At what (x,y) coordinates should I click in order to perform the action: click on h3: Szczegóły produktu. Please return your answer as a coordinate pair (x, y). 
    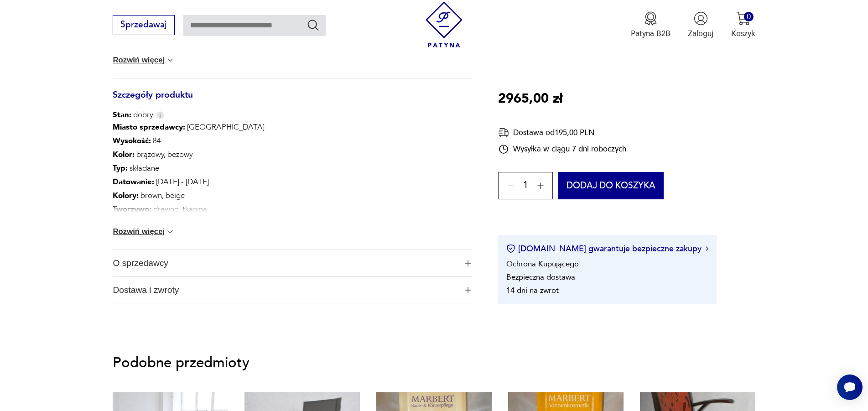
    Looking at the image, I should click on (292, 101).